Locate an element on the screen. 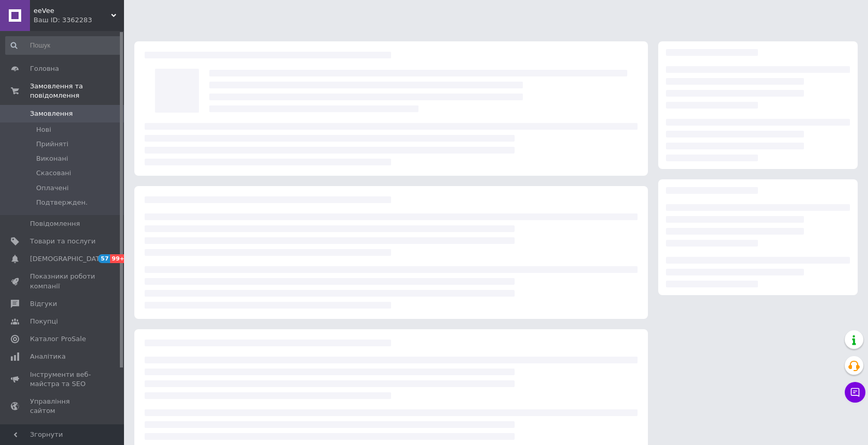 The image size is (868, 445). span: eeVee is located at coordinates (72, 11).